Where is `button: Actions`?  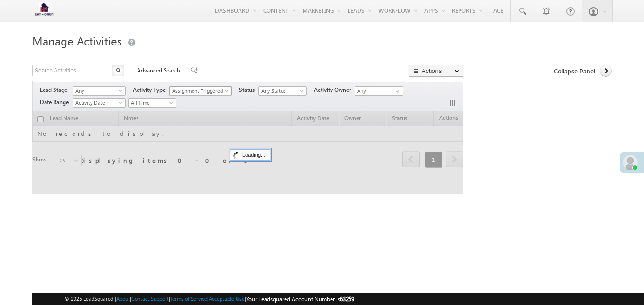 button: Actions is located at coordinates (436, 71).